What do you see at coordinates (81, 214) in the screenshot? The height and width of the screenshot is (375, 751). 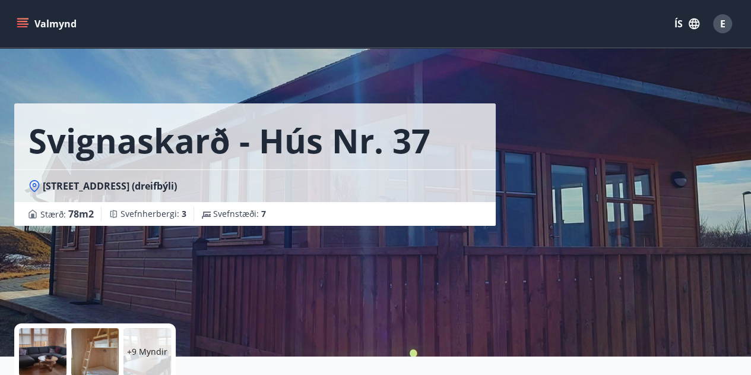 I see `span: 78 m2` at bounding box center [81, 214].